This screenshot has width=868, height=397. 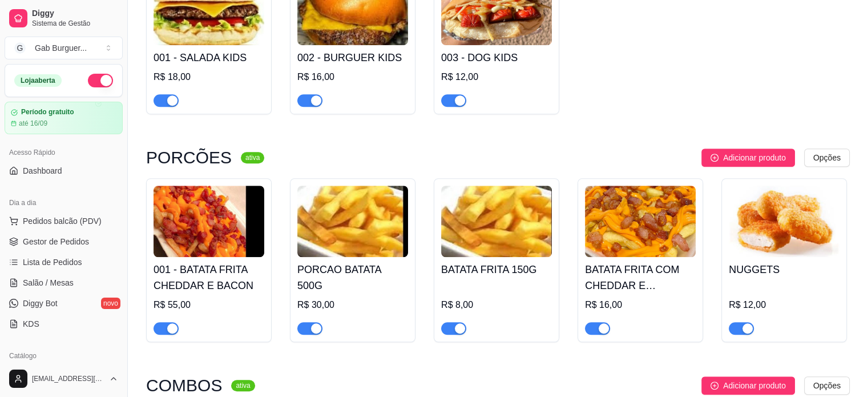 What do you see at coordinates (497, 270) in the screenshot?
I see `h4: BATATA FRITA 150G` at bounding box center [497, 270].